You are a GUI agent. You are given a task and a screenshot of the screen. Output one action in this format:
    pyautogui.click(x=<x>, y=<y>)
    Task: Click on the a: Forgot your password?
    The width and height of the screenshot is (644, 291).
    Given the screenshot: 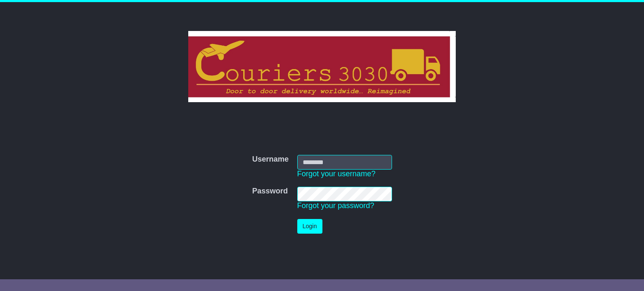 What is the action you would take?
    pyautogui.click(x=336, y=206)
    